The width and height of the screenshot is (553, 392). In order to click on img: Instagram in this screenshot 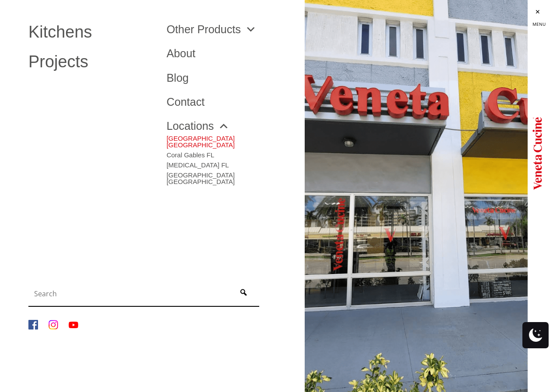, I will do `click(53, 325)`.